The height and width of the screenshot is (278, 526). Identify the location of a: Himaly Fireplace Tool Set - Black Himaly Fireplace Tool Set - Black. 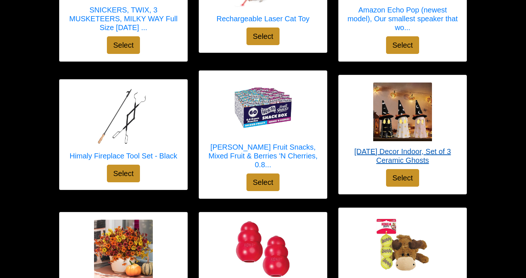
(123, 126).